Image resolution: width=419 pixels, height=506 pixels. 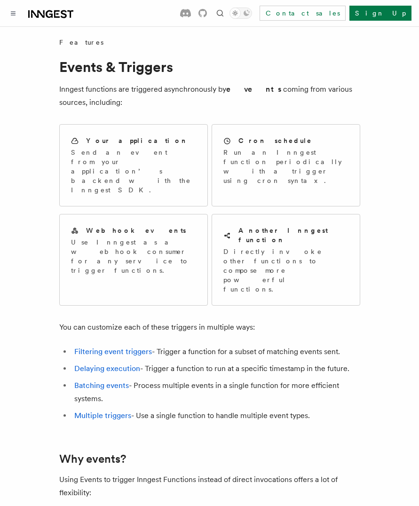 What do you see at coordinates (286, 167) in the screenshot?
I see `p: Run an Inngest function periodically with a trigger using cron syntax.` at bounding box center [286, 167].